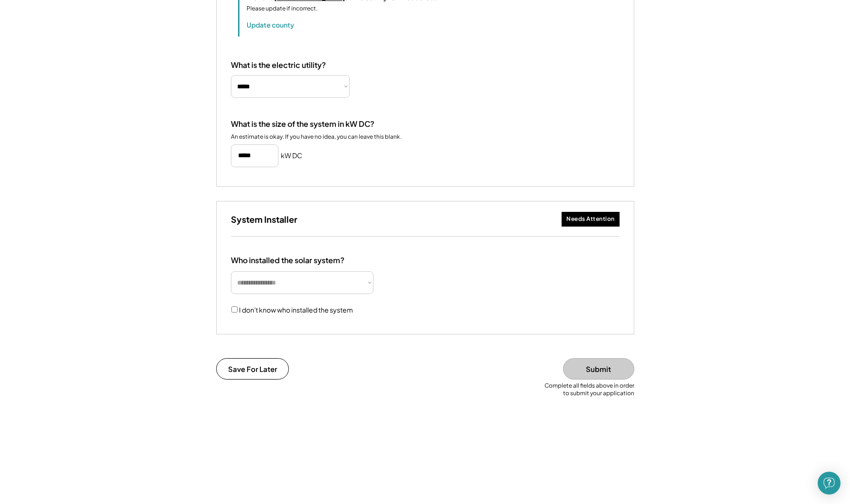 The width and height of the screenshot is (850, 504). I want to click on h5: kW DC, so click(291, 156).